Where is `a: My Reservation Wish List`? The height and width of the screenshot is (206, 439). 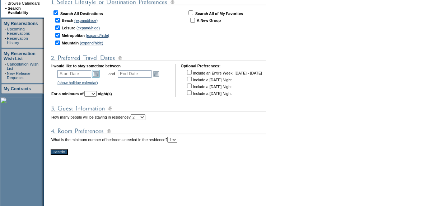 a: My Reservation Wish List is located at coordinates (19, 56).